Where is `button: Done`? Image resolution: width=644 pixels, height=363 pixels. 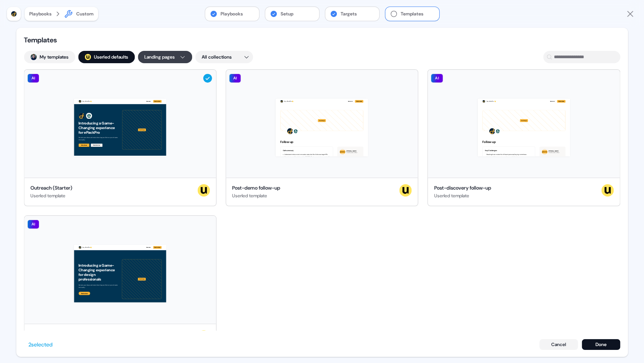
button: Done is located at coordinates (601, 344).